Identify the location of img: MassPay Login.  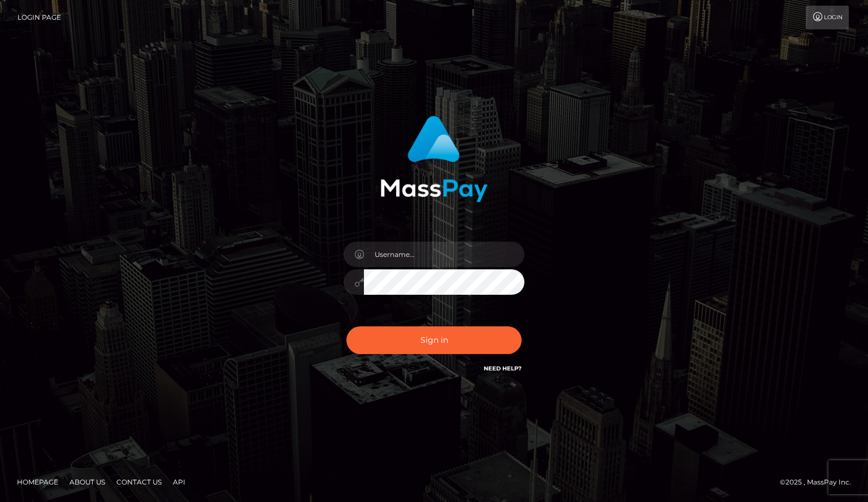
(434, 159).